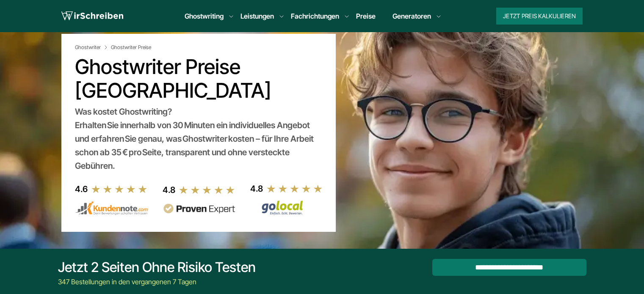 The height and width of the screenshot is (294, 644). Describe the element at coordinates (157, 268) in the screenshot. I see `div: Jetzt 2 Seiten ohne Risiko testen` at that location.